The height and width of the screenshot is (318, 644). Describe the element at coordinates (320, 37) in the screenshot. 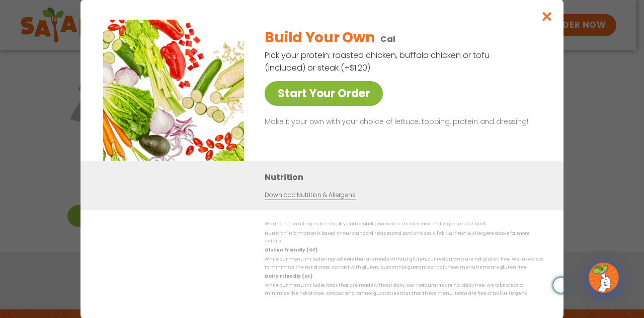

I see `h2: Build Your Own` at that location.